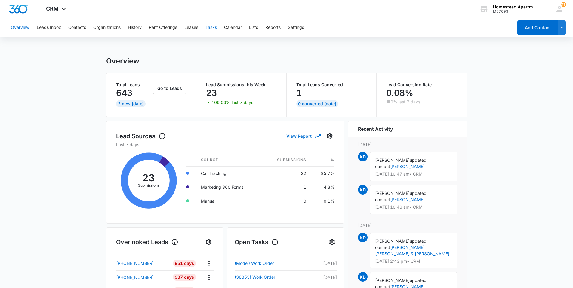 The image size is (573, 288). I want to click on td: 22, so click(287, 173).